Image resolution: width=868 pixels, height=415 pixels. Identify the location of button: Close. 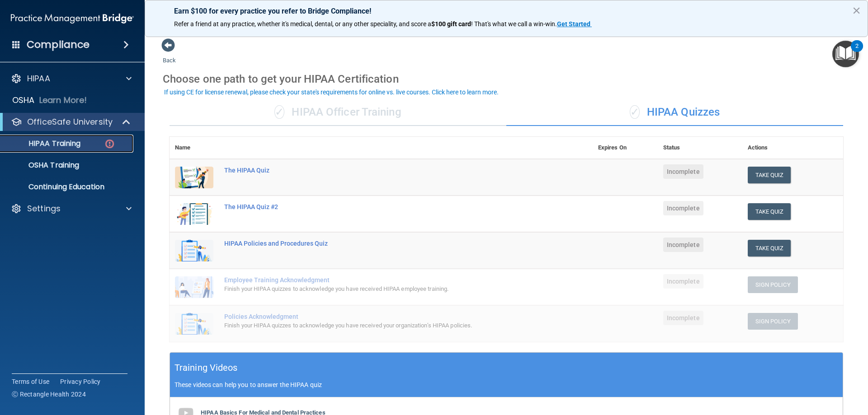
(856, 10).